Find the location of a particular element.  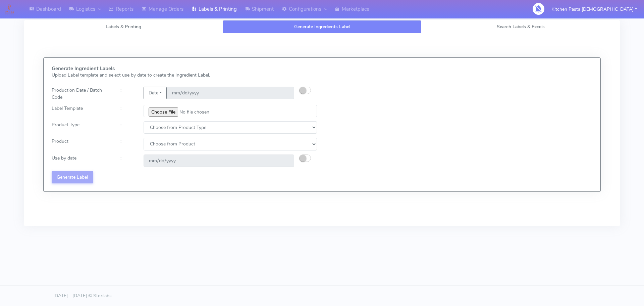

ul: Tabs is located at coordinates (322, 27).